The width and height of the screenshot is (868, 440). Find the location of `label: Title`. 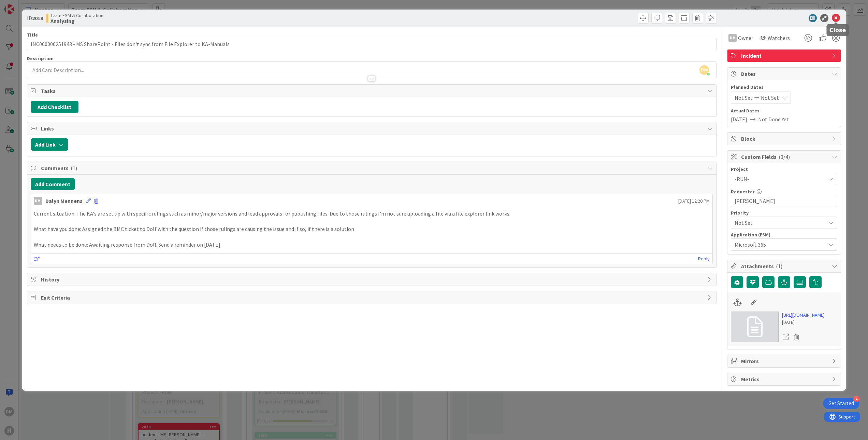

label: Title is located at coordinates (33, 35).